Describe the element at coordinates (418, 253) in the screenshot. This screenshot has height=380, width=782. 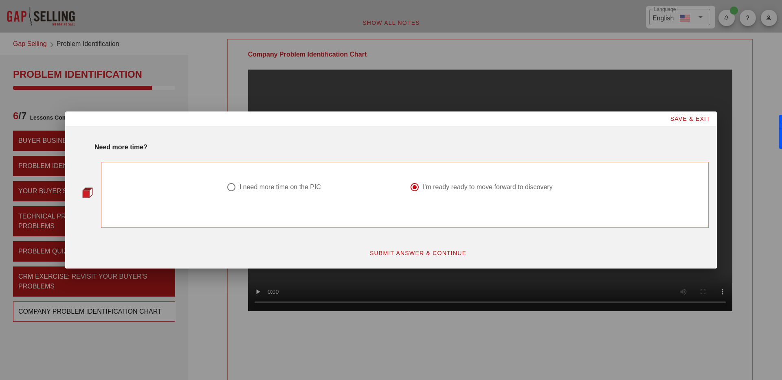
I see `span: SUBMIT ANSWER & CONTINUE` at that location.